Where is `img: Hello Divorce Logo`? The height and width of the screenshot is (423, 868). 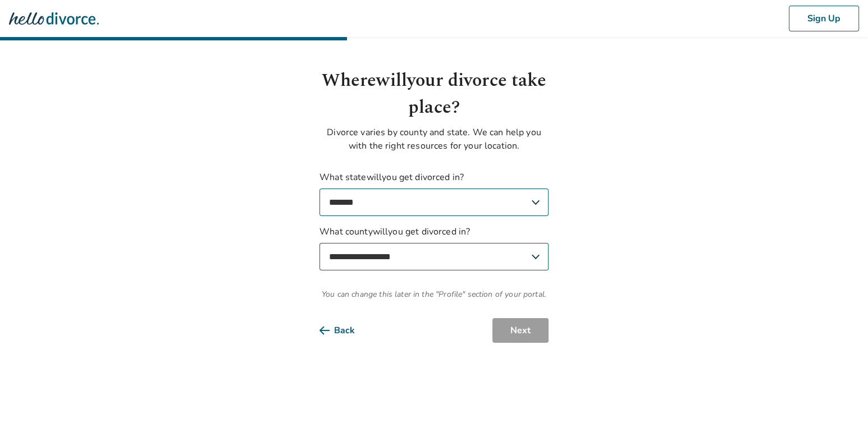
img: Hello Divorce Logo is located at coordinates (54, 19).